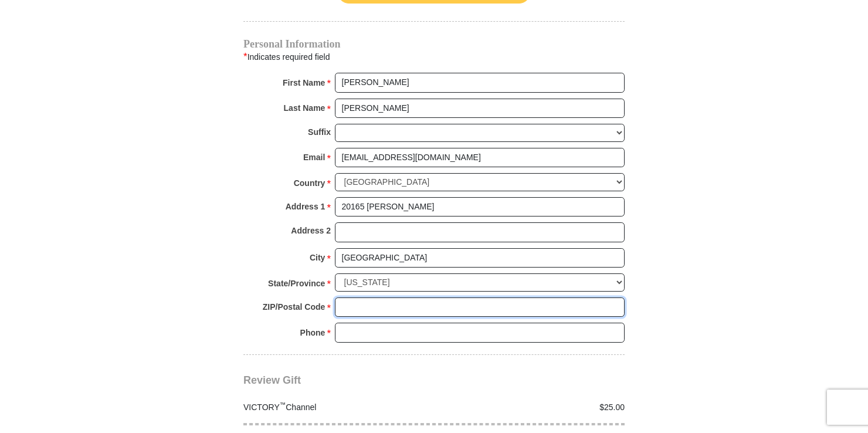 This screenshot has height=433, width=868. I want to click on strong: Phone, so click(313, 333).